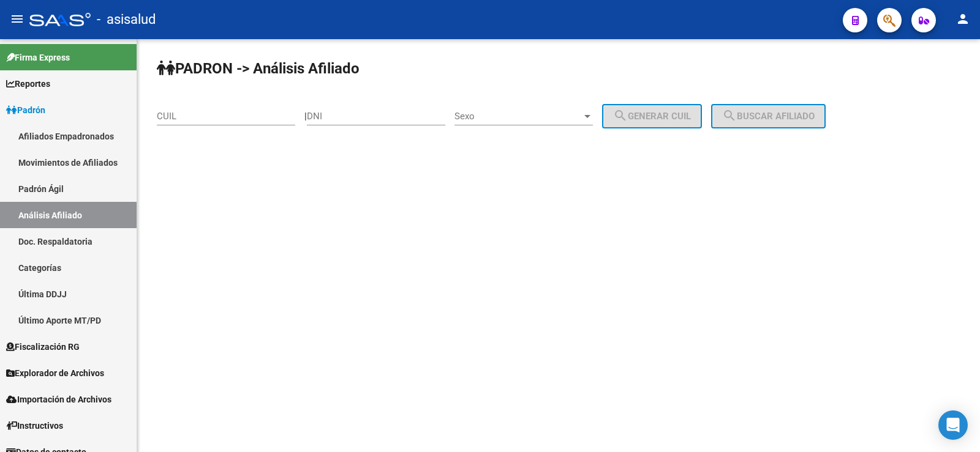  What do you see at coordinates (59, 400) in the screenshot?
I see `span: Importación de Archivos` at bounding box center [59, 400].